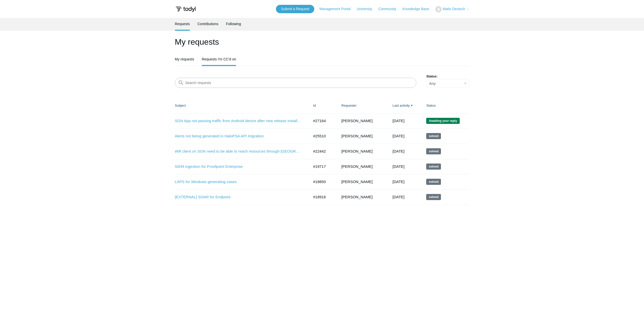  What do you see at coordinates (398, 197) in the screenshot?
I see `time: 08/13/2024, 20:02` at bounding box center [398, 197].